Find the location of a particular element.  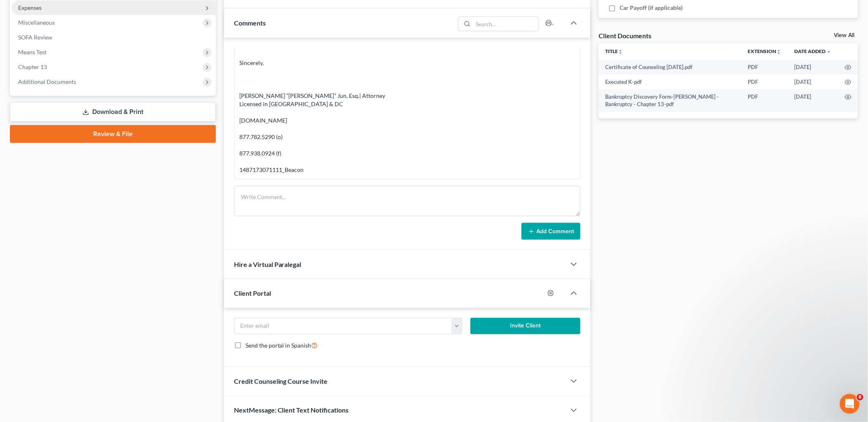

a: Titleunfold_more is located at coordinates (614, 51).